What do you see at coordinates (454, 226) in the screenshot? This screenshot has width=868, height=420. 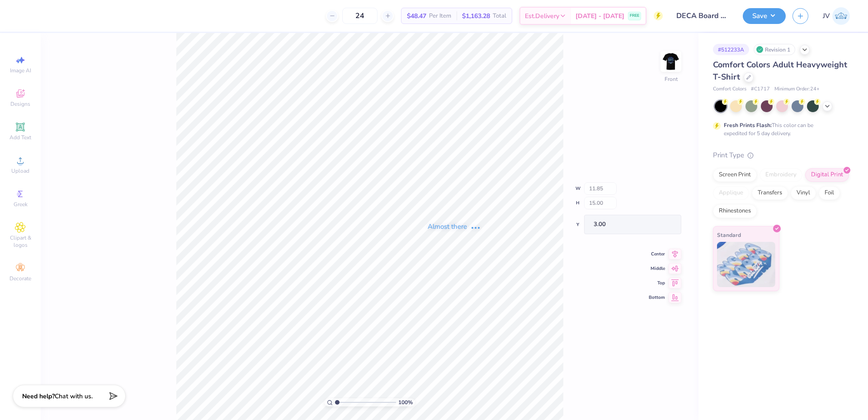 I see `div: Almost there` at bounding box center [454, 226].